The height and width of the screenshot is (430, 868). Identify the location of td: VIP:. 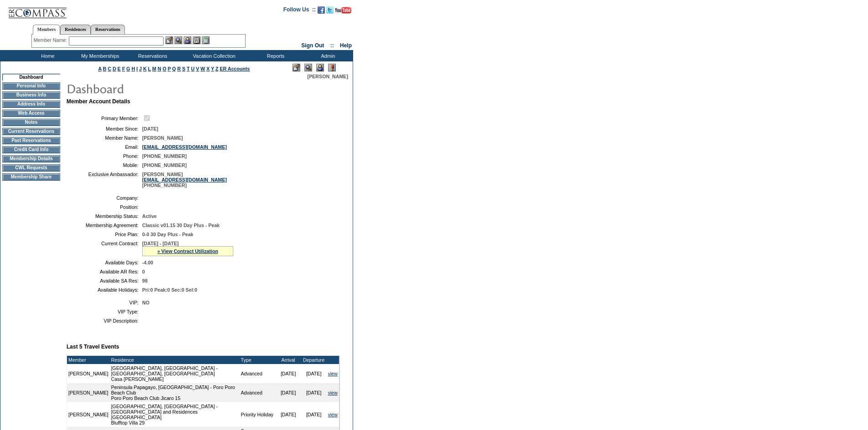
(104, 303).